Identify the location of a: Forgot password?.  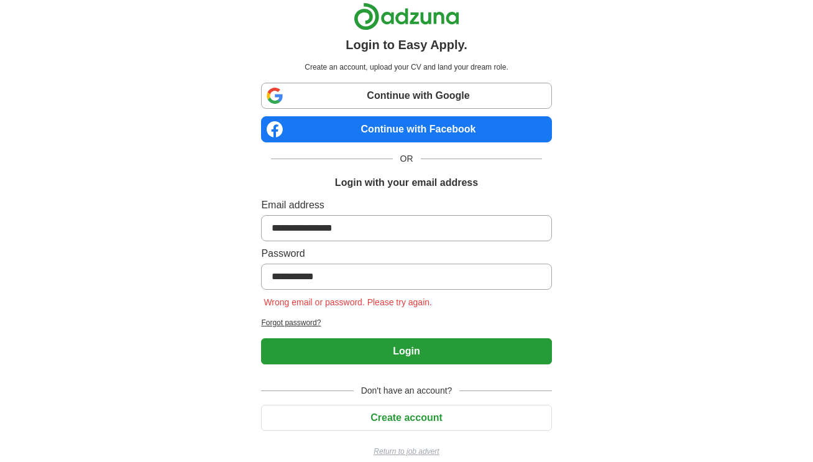
(406, 323).